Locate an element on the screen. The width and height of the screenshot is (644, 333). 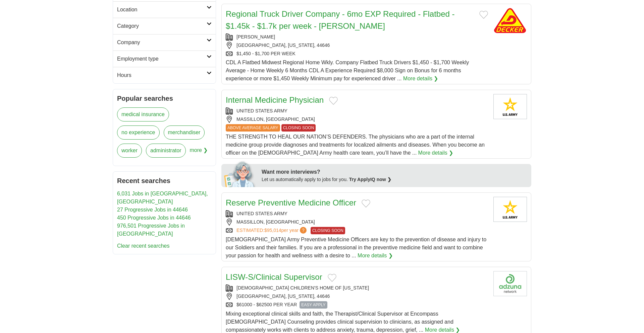
a: LISW-S/Clinical Supervisor is located at coordinates (274, 277).